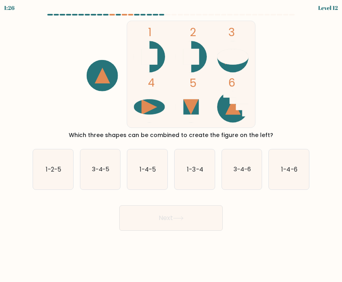 The height and width of the screenshot is (282, 342). I want to click on tspan: 1, so click(150, 32).